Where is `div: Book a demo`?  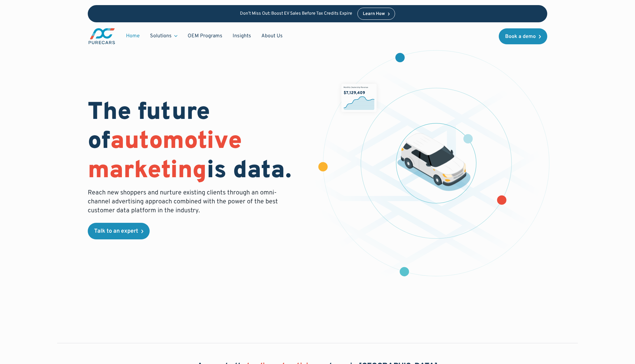 div: Book a demo is located at coordinates (520, 36).